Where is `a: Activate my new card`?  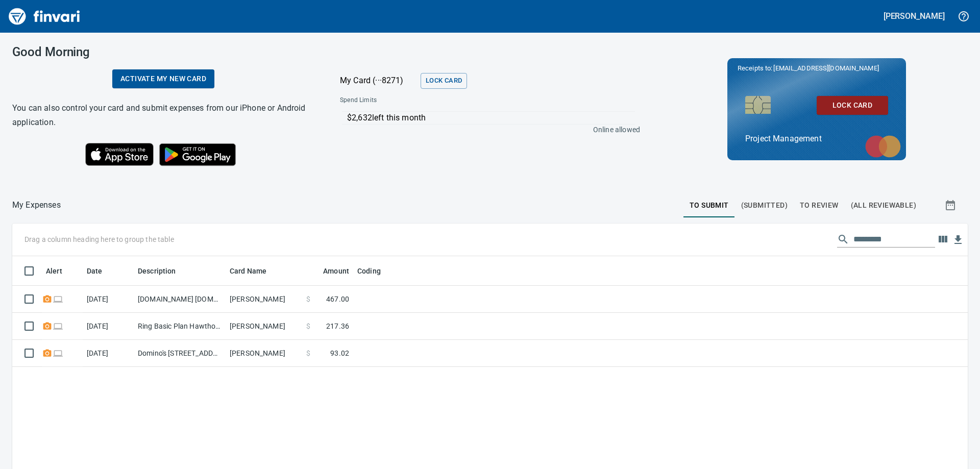
a: Activate my new card is located at coordinates (163, 78).